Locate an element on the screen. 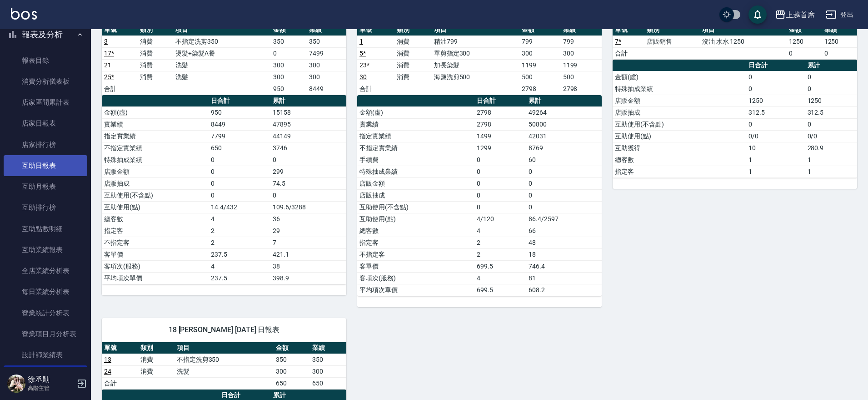  td: 1 is located at coordinates (831, 171).